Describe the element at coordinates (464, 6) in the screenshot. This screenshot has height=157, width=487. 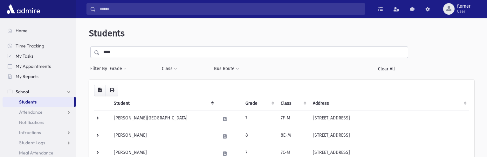
I see `span: flerner` at that location.